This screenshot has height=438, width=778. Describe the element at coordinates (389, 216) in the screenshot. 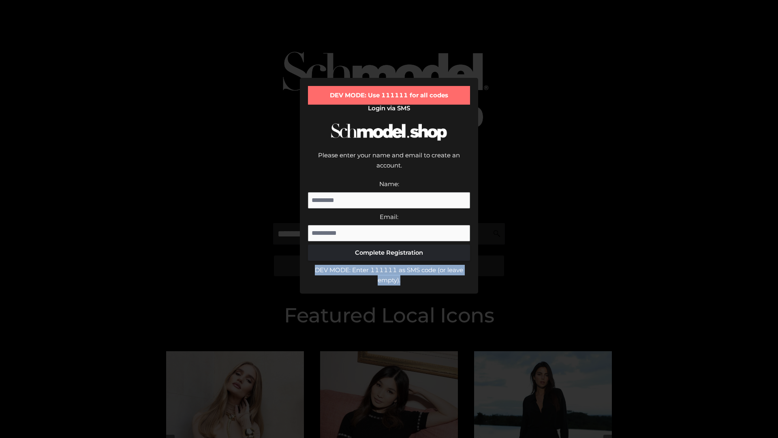

I see `label: Email:` at that location.